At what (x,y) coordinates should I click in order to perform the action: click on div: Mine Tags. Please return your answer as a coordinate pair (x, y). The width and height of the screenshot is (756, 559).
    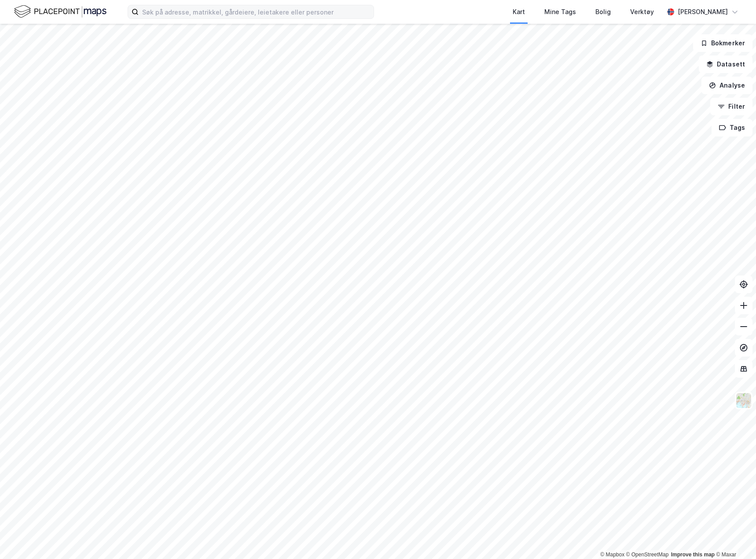
    Looking at the image, I should click on (560, 12).